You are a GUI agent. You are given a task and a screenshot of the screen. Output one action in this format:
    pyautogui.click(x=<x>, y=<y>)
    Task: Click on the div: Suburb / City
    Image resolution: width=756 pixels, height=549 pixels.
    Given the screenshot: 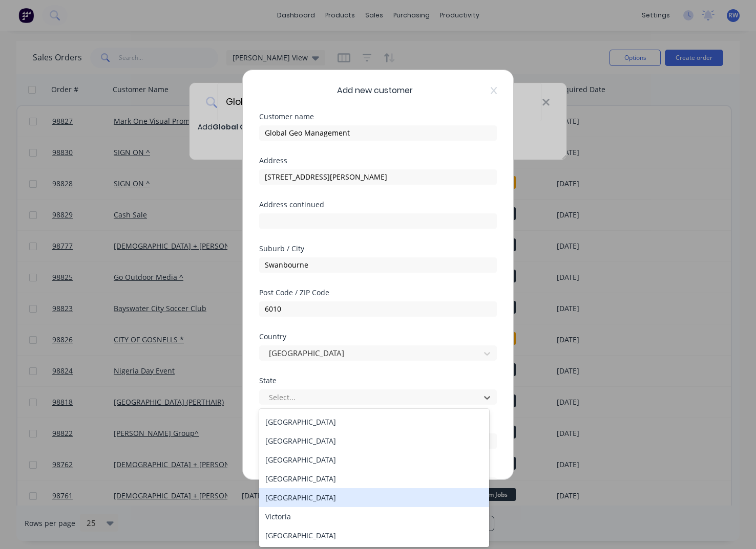 What is the action you would take?
    pyautogui.click(x=378, y=249)
    